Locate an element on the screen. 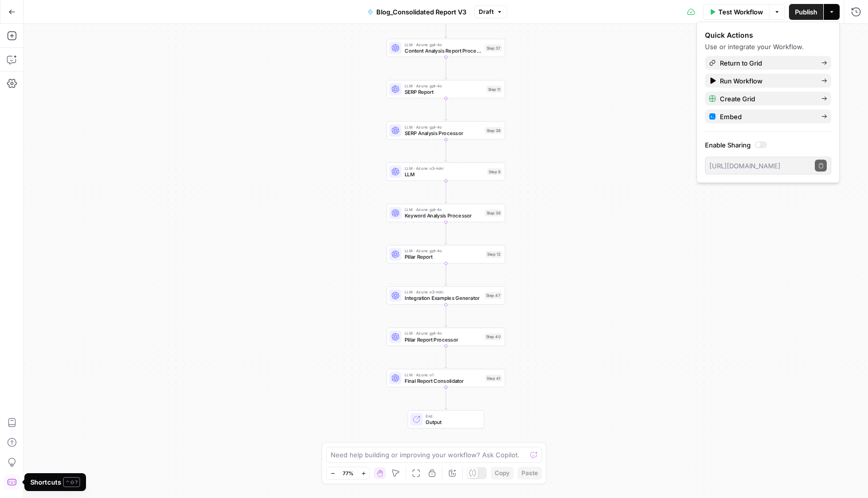 The width and height of the screenshot is (868, 498). div: LLM · Azure: gpt-4oSERP ReportStep 11 is located at coordinates (446, 89).